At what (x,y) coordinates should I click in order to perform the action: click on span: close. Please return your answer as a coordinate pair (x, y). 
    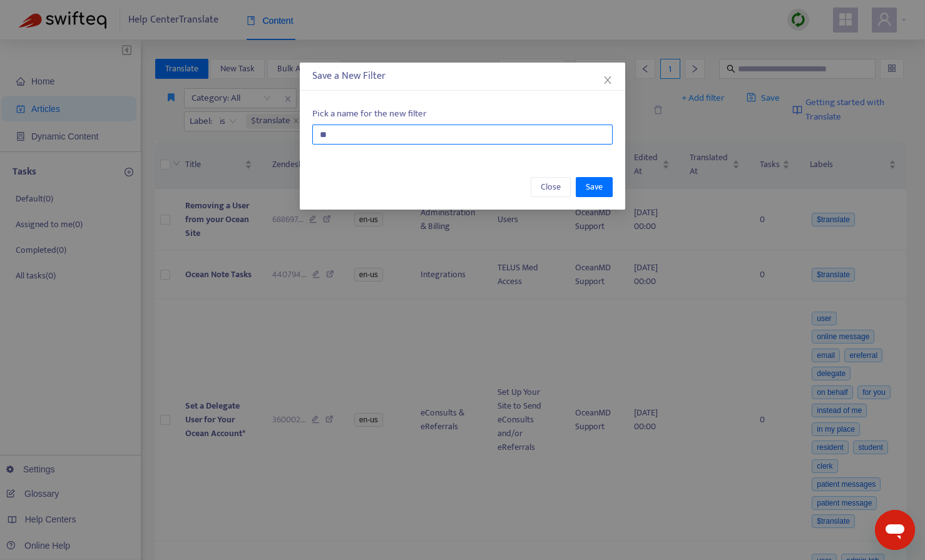
    Looking at the image, I should click on (608, 80).